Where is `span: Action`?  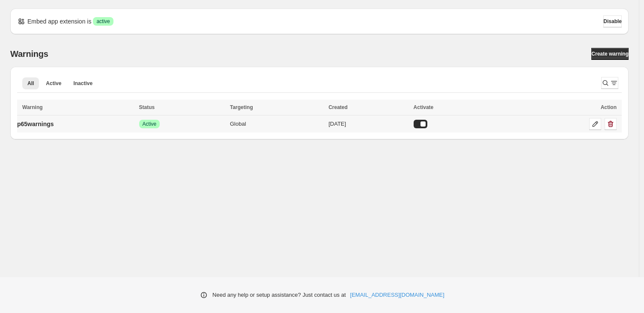 span: Action is located at coordinates (608, 108).